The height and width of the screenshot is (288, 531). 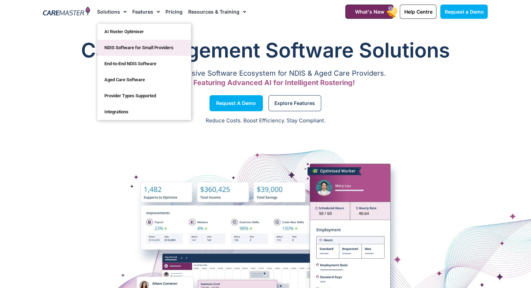 I want to click on a: Provider Types Supported, so click(x=144, y=96).